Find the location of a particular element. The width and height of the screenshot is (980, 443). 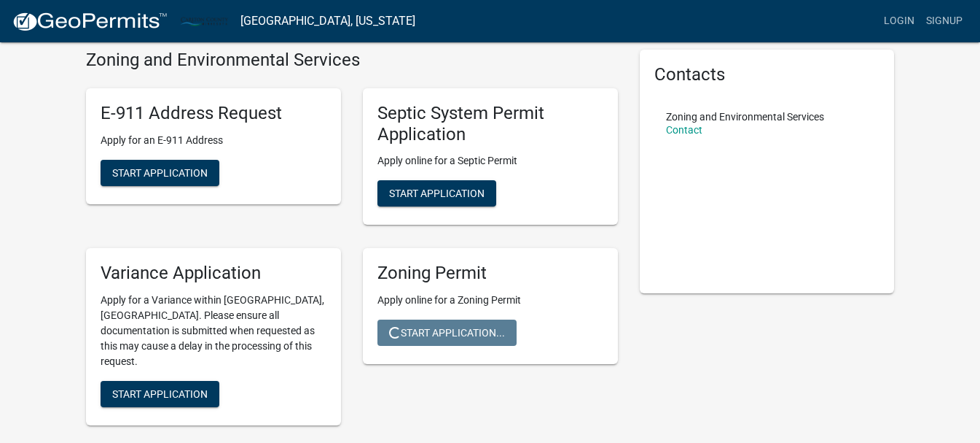

p: Apply online for a Zoning Permit is located at coordinates (490, 300).